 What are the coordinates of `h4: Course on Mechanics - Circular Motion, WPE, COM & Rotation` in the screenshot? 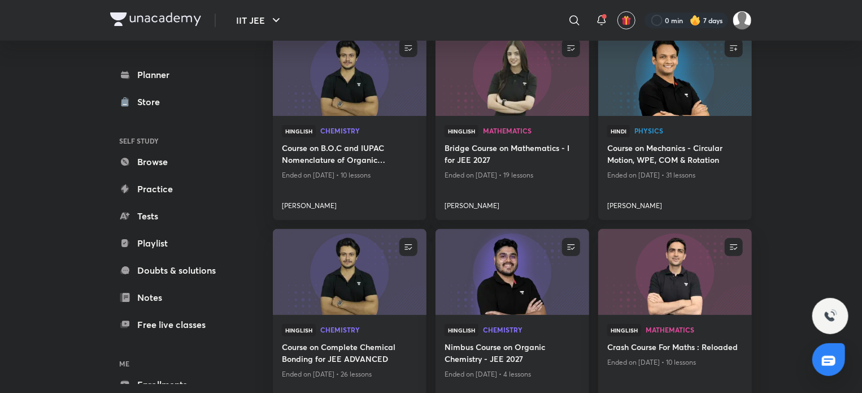 It's located at (675, 155).